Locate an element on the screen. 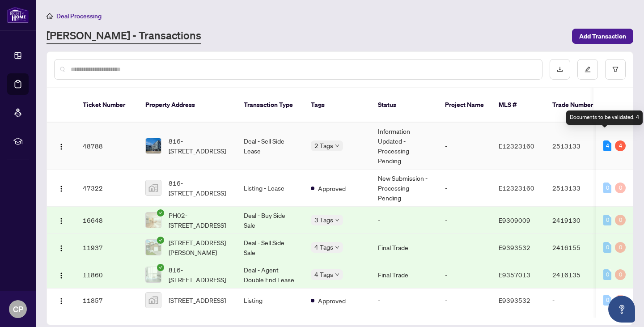 The width and height of the screenshot is (644, 327). td: 48788 is located at coordinates (107, 146).